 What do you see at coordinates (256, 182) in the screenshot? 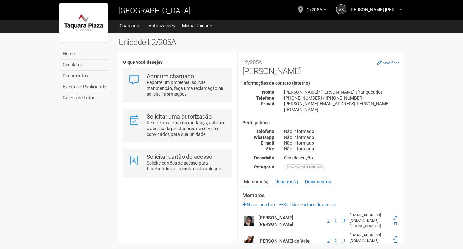
I see `a: Membros(4)` at bounding box center [256, 182].